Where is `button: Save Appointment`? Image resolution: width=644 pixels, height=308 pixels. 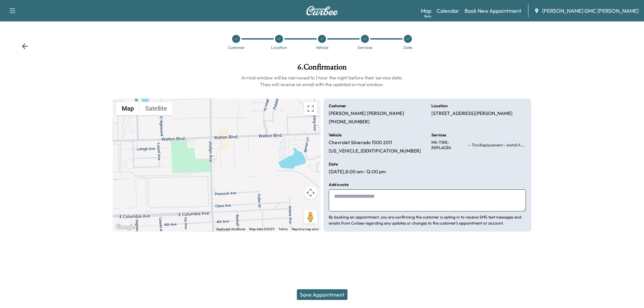 button: Save Appointment is located at coordinates (322, 295).